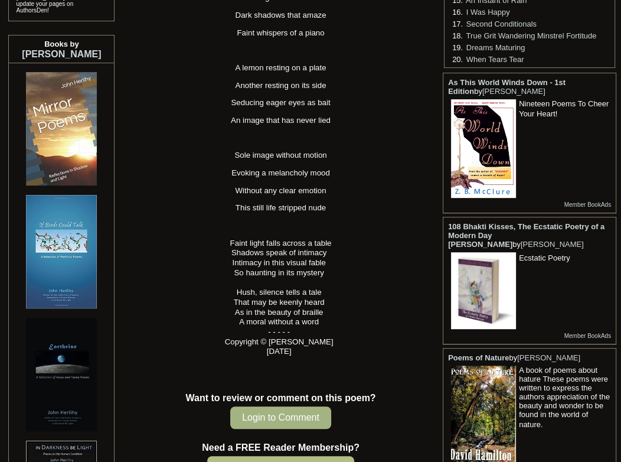 Image resolution: width=621 pixels, height=462 pixels. Describe the element at coordinates (280, 15) in the screenshot. I see `span: Dark shadows that amaze` at that location.